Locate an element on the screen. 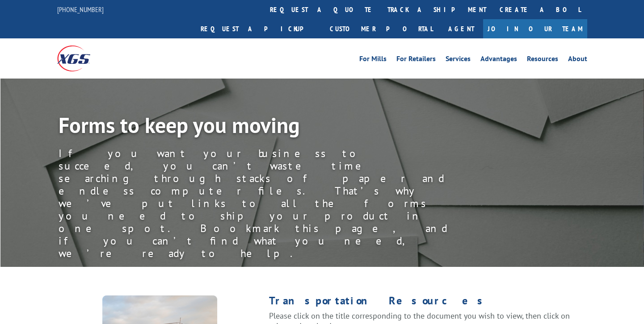 The image size is (644, 324). a: About is located at coordinates (577, 60).